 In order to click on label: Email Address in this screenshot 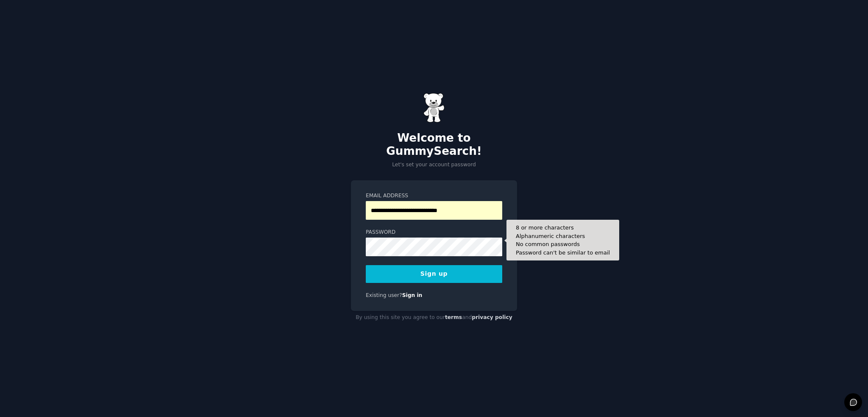, I will do `click(434, 196)`.